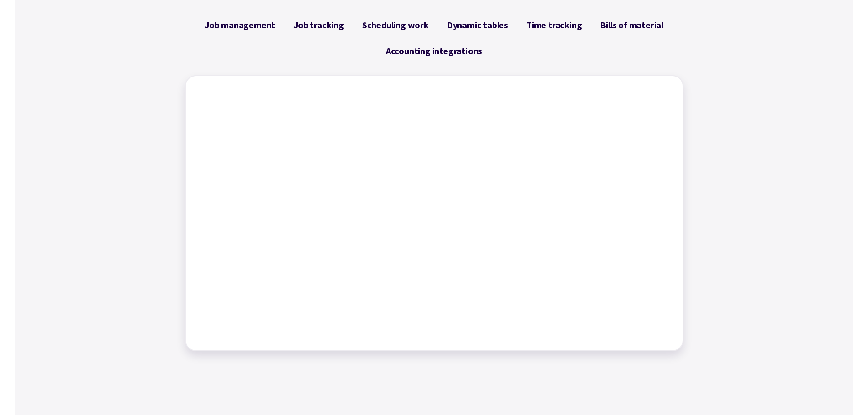  I want to click on div: Chat Widget, so click(792, 366).